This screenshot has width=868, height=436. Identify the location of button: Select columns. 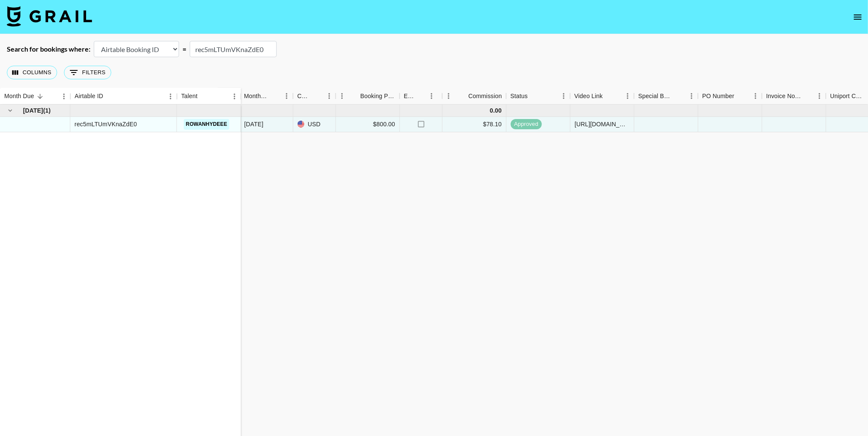
(32, 73).